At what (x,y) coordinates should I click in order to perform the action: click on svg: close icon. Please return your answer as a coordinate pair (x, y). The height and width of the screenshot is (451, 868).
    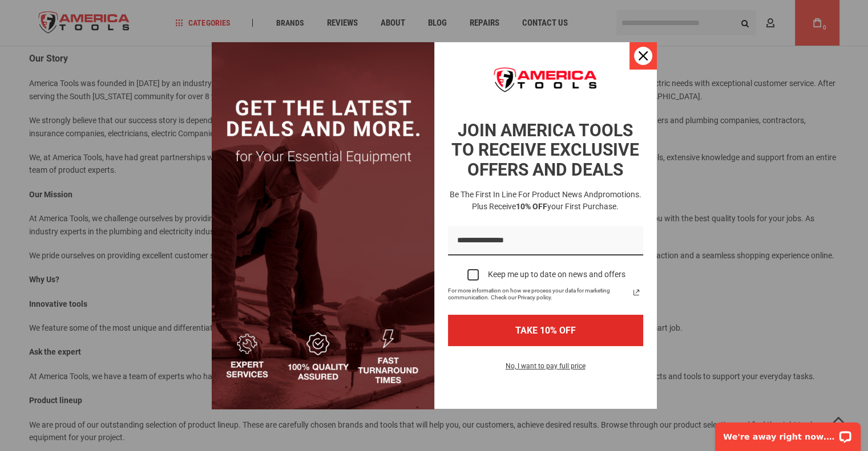
    Looking at the image, I should click on (643, 56).